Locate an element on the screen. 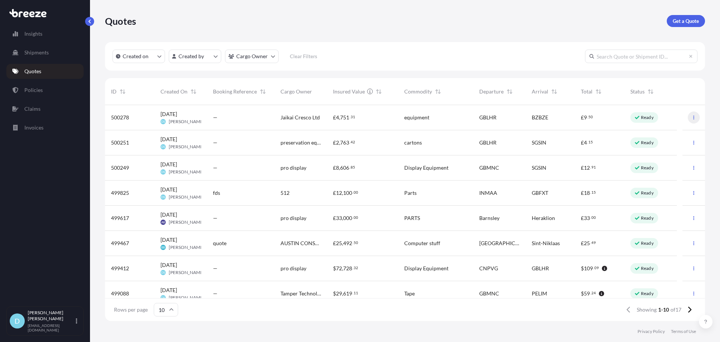  span: 500278 is located at coordinates (120, 117).